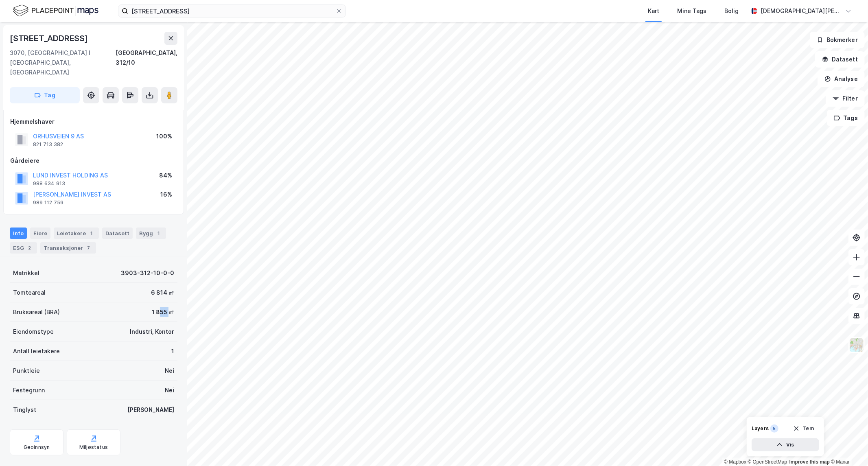 The width and height of the screenshot is (868, 466). Describe the element at coordinates (735, 462) in the screenshot. I see `a: Mapbox` at that location.